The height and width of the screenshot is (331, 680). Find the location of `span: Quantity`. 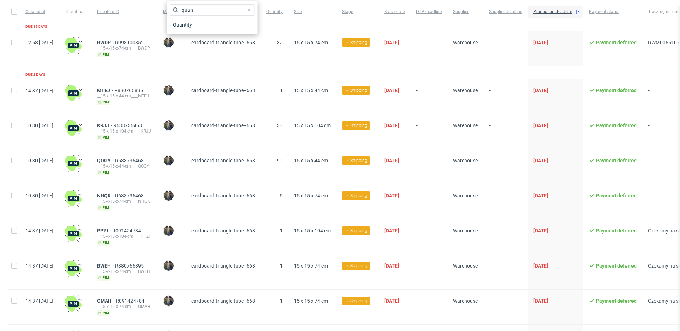

span: Quantity is located at coordinates (275, 12).